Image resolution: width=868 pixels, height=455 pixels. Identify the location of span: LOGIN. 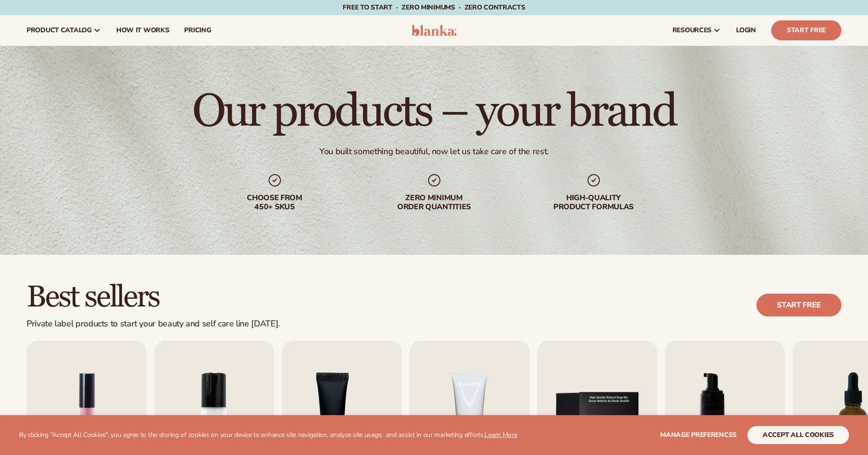
(746, 30).